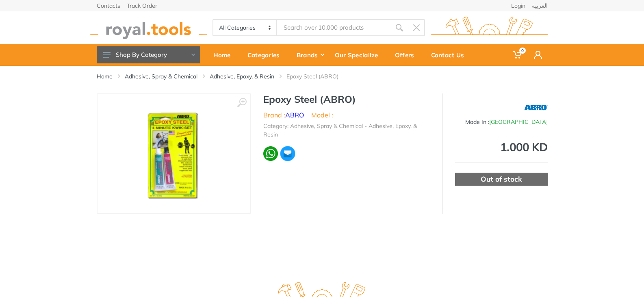  What do you see at coordinates (295, 115) in the screenshot?
I see `a: ABRO` at bounding box center [295, 115].